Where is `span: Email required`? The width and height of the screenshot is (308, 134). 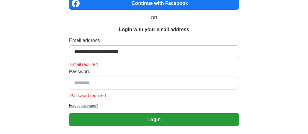 span: Email required is located at coordinates (84, 64).